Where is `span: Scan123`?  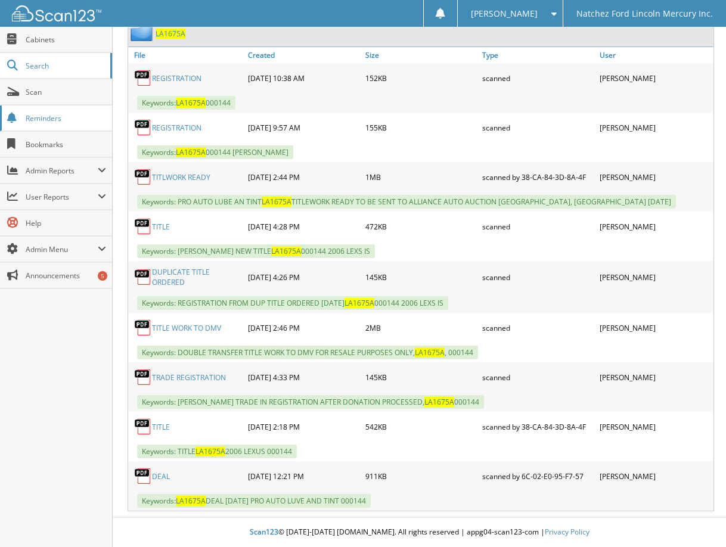 span: Scan123 is located at coordinates (264, 531).